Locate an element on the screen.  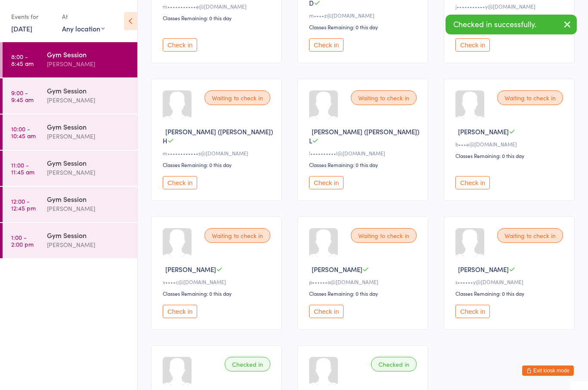
div: Events for is located at coordinates (32, 16).